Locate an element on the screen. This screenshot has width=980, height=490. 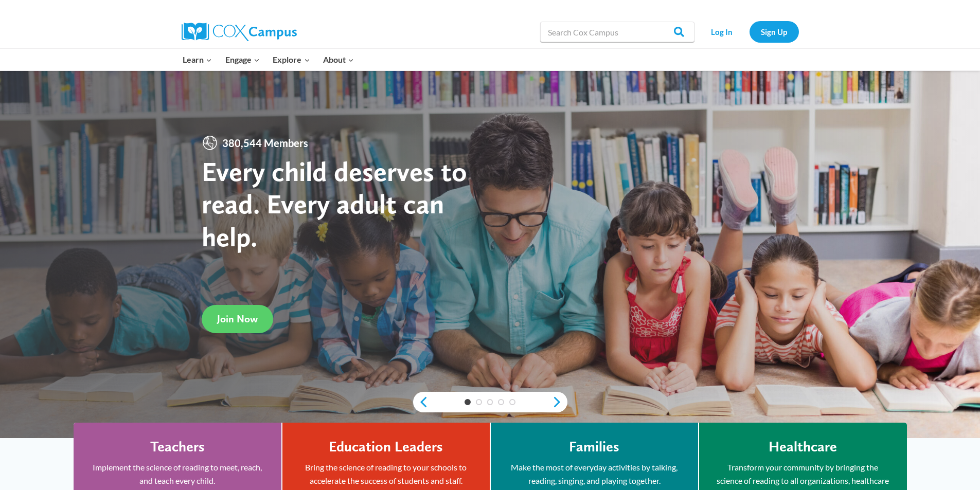
div: content slider buttons is located at coordinates (490, 402).